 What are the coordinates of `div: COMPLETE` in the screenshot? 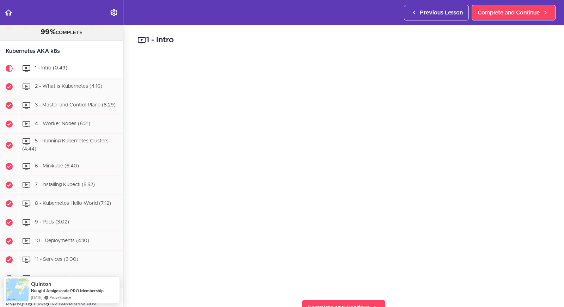 It's located at (61, 32).